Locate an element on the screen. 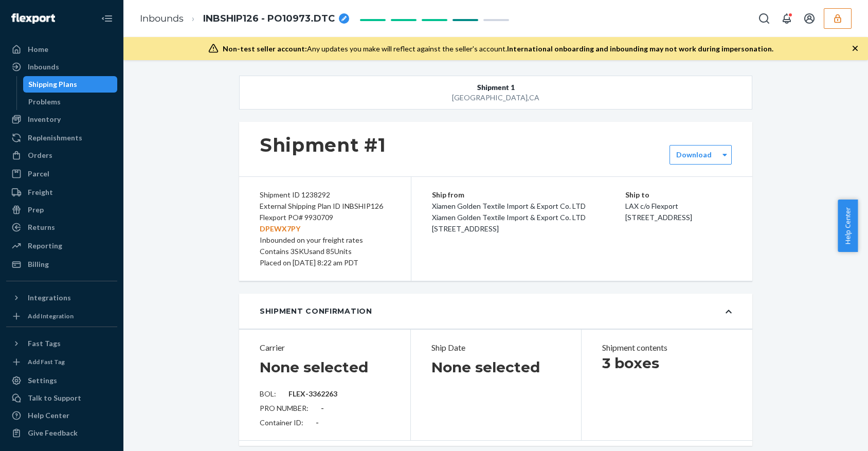 This screenshot has width=868, height=451. span: INBSHIP126 - PO10973.DTC is located at coordinates (269, 19).